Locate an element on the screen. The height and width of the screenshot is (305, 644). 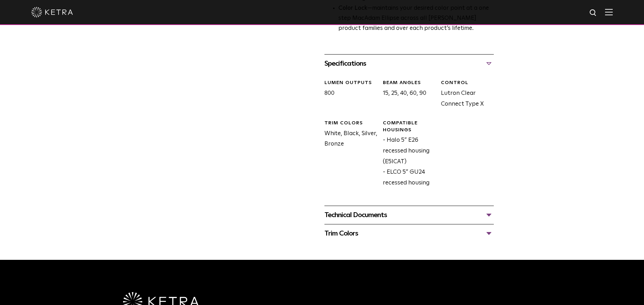
div: Beam Angles is located at coordinates (409, 83).